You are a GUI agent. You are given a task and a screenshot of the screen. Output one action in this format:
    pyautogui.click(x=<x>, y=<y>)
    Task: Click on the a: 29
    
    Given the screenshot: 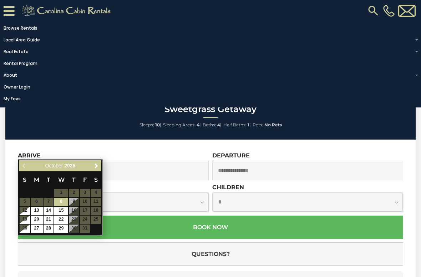 What is the action you would take?
    pyautogui.click(x=61, y=229)
    